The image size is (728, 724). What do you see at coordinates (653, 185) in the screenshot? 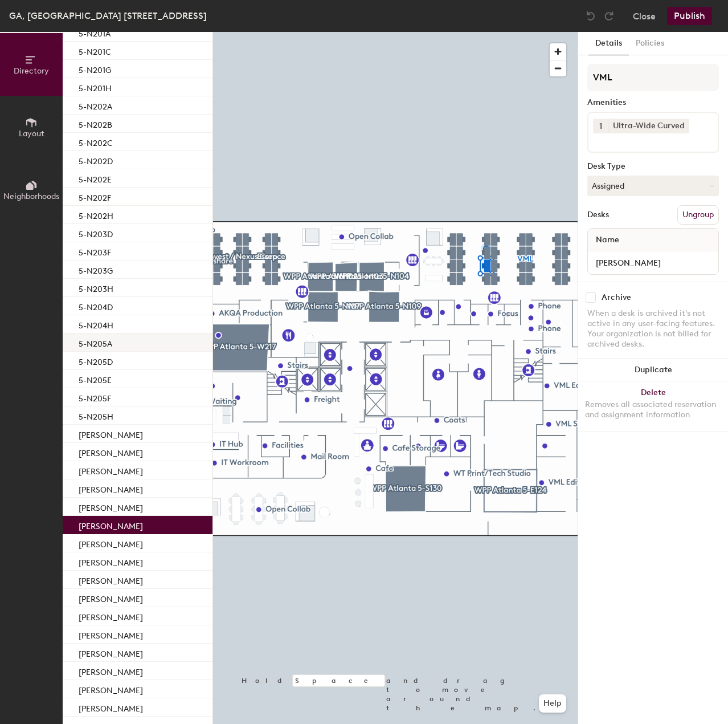
I see `button: Assigned` at bounding box center [653, 185].